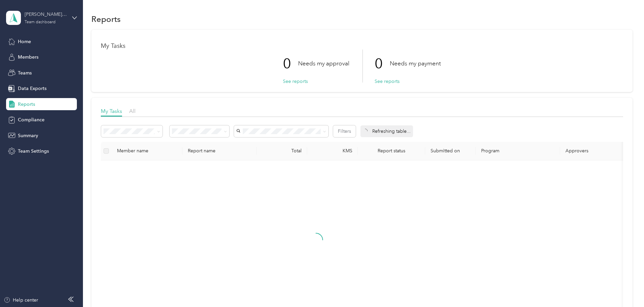 This screenshot has height=307, width=644. Describe the element at coordinates (518, 151) in the screenshot. I see `th: Program` at that location.